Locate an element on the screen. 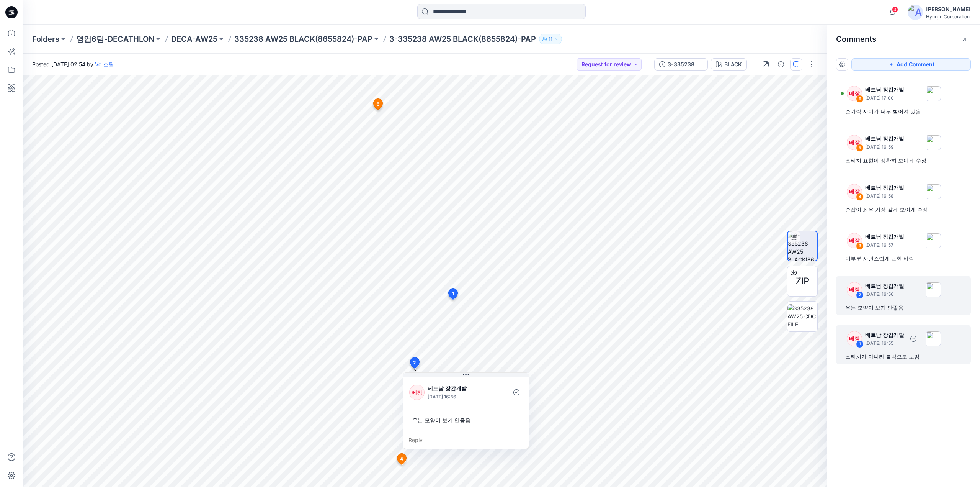 The height and width of the screenshot is (487, 980). img: 3-335238 AW25 BLACK(8655824)-PAP is located at coordinates (803, 246).